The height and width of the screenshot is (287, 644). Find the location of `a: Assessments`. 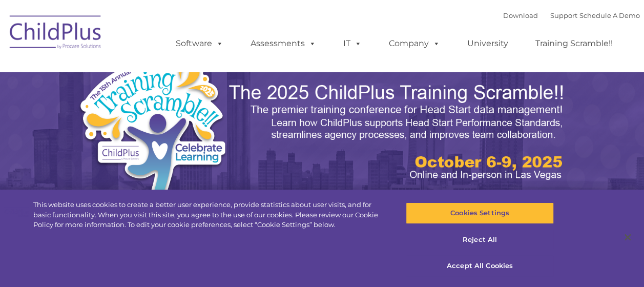

a: Assessments is located at coordinates (283, 43).